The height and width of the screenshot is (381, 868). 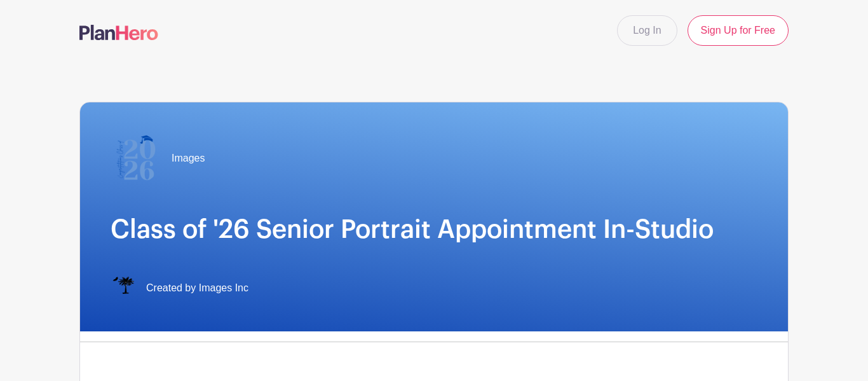 What do you see at coordinates (738, 31) in the screenshot?
I see `a: Sign Up for Free` at bounding box center [738, 31].